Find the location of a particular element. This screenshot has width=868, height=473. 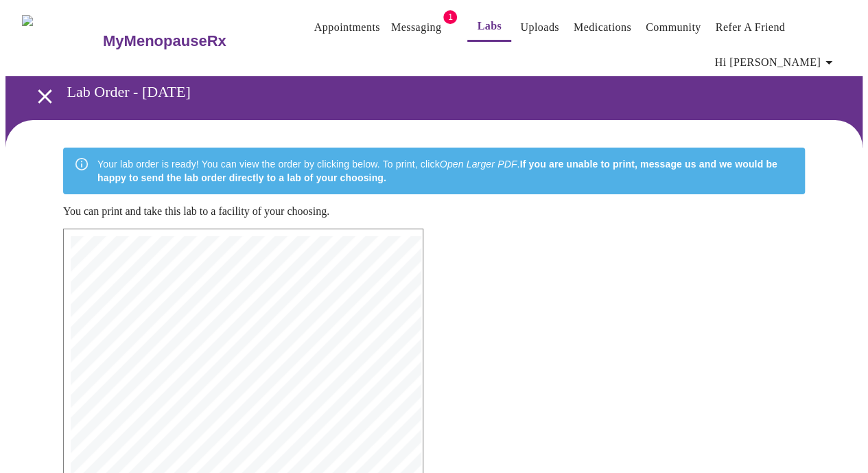

h3: MyMenopauseRx is located at coordinates (165, 41).